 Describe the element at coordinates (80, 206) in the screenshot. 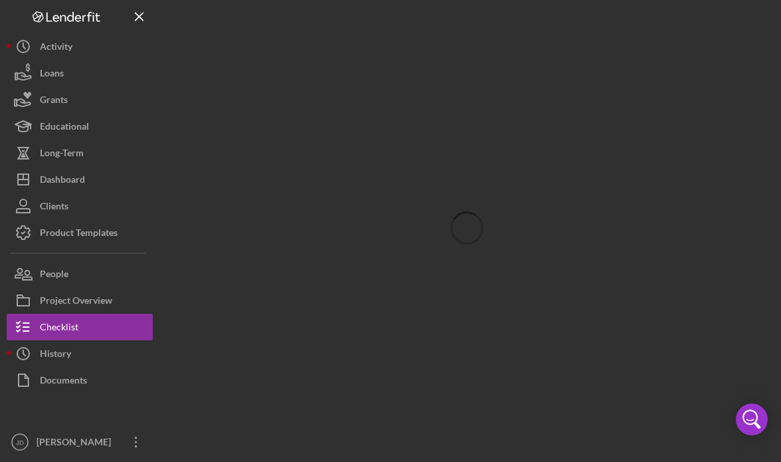

I see `button: Clients` at that location.